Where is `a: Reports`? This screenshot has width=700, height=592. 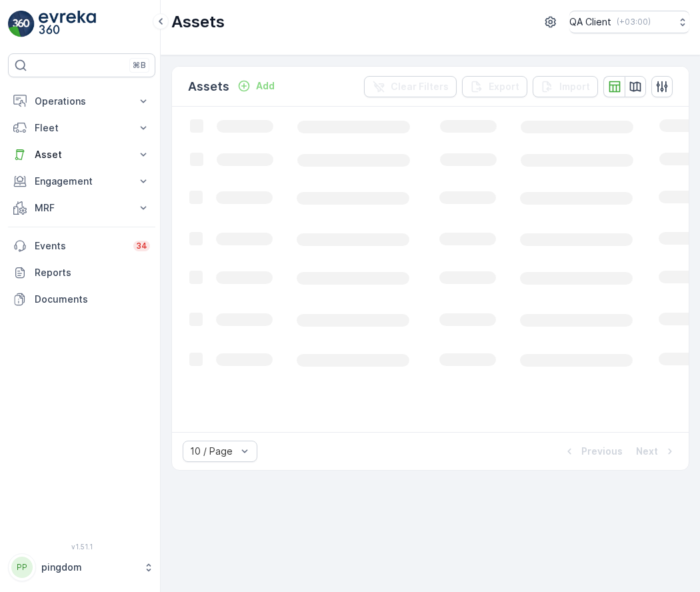 a: Reports is located at coordinates (81, 273).